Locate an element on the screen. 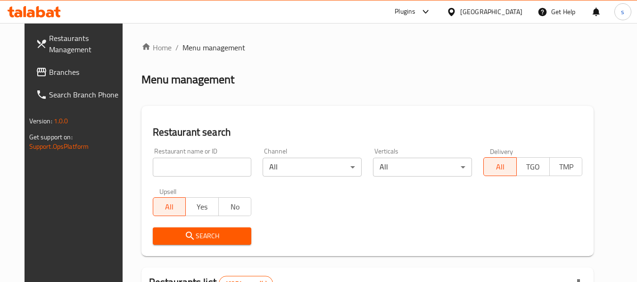 This screenshot has height=282, width=637. label: Delivery is located at coordinates (502, 151).